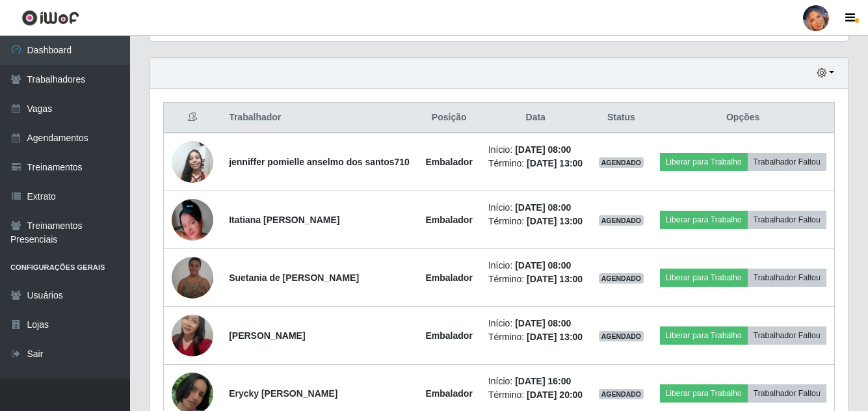 This screenshot has width=868, height=411. I want to click on img: CoreUI Logo, so click(50, 18).